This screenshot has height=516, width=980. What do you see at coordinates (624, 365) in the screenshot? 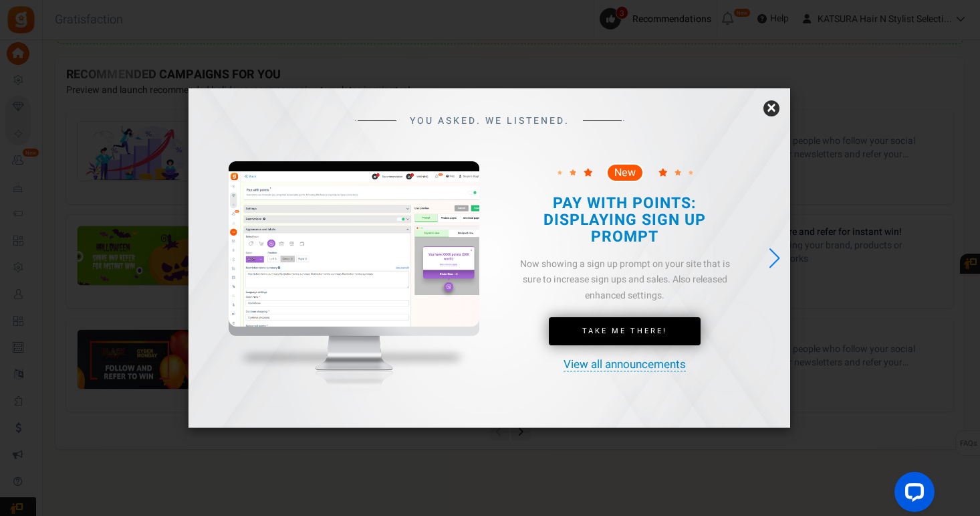
I see `a: View all announcements` at bounding box center [624, 365].